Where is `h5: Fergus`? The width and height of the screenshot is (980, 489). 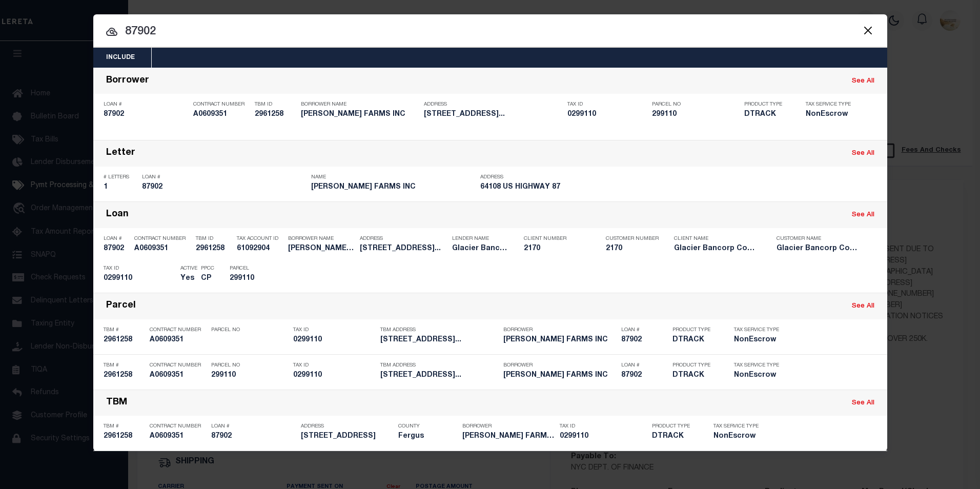 h5: Fergus is located at coordinates (427, 436).